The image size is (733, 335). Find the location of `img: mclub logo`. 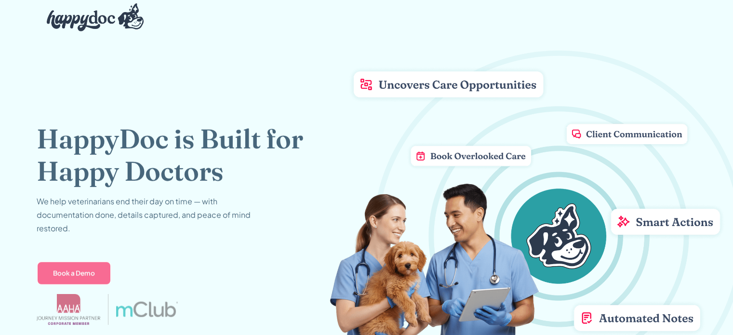

img: mclub logo is located at coordinates (147, 309).